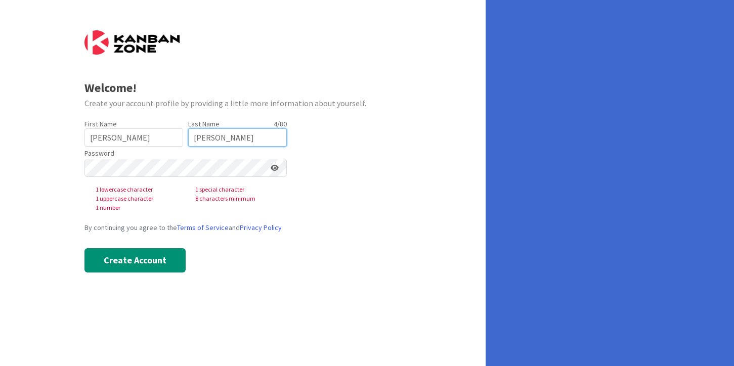  I want to click on a: Terms of Service, so click(203, 228).